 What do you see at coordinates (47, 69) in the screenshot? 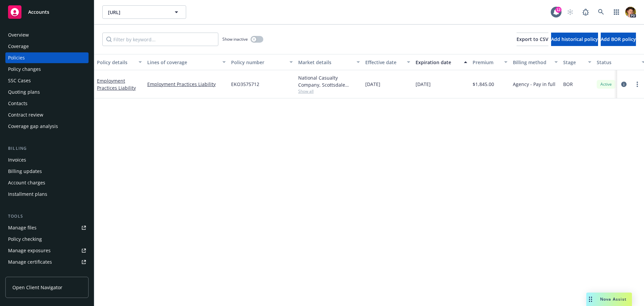
I see `a: Policy changes` at bounding box center [47, 69].